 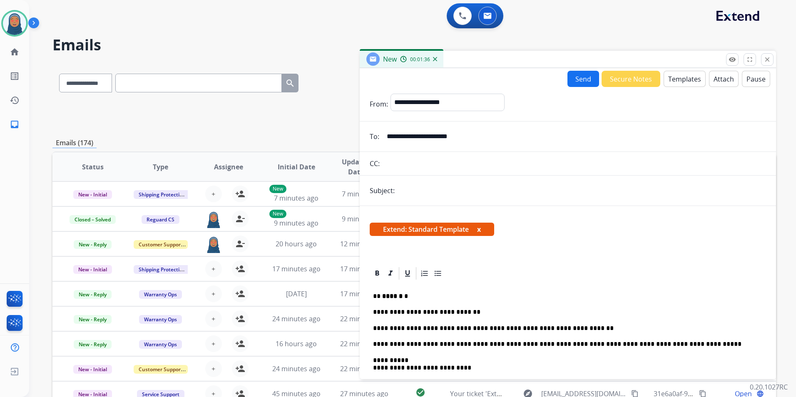 What do you see at coordinates (768, 387) in the screenshot?
I see `p: 0.20.1027RC` at bounding box center [768, 387].